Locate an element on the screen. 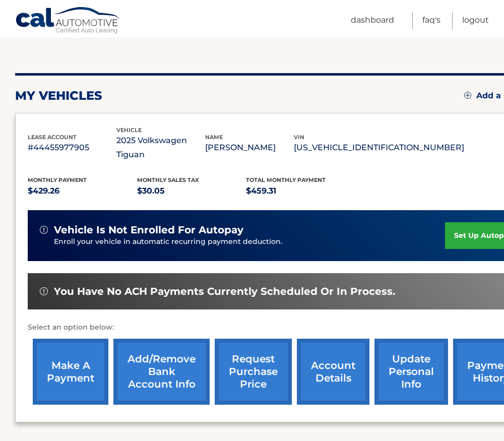 Image resolution: width=504 pixels, height=441 pixels. span: vehicle is located at coordinates (129, 130).